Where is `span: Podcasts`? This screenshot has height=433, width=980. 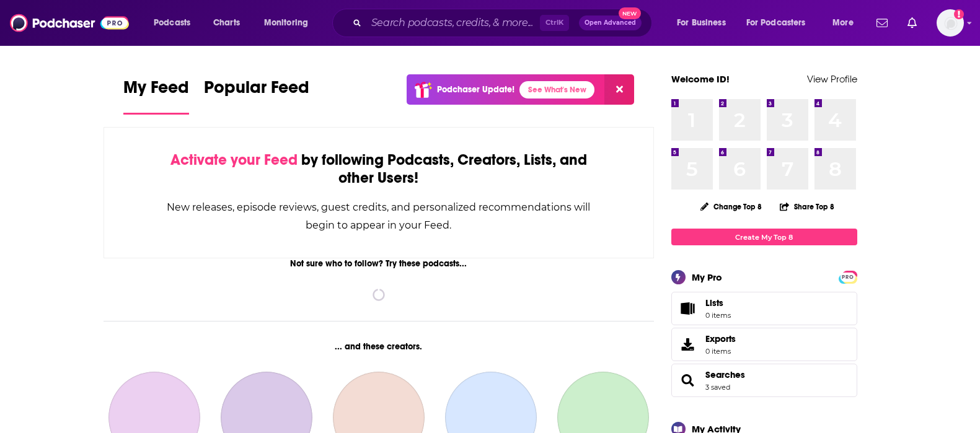 span: Podcasts is located at coordinates (171, 23).